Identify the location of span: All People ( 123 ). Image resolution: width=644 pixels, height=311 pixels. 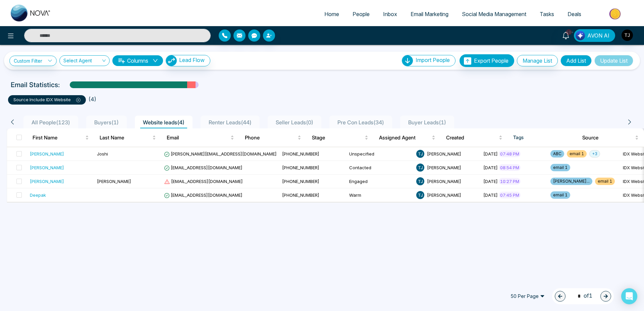
(51, 122).